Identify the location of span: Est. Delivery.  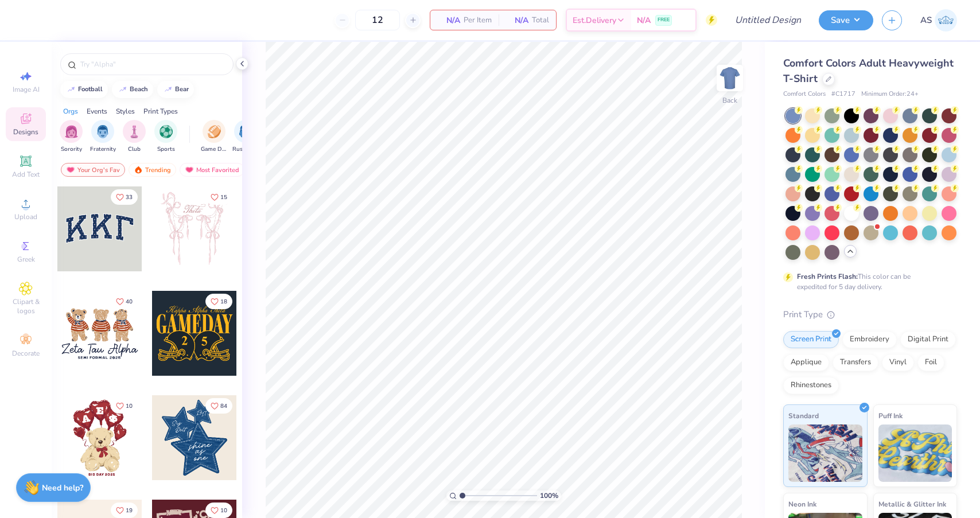
(594, 20).